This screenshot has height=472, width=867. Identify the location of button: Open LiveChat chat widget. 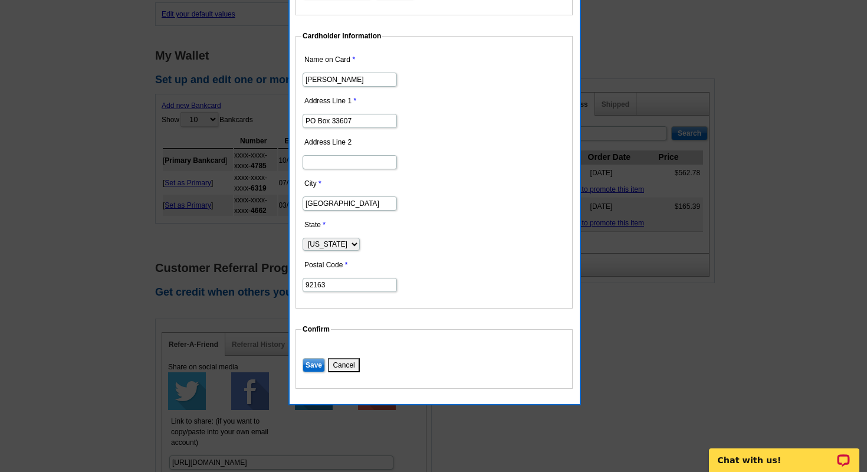
(143, 25).